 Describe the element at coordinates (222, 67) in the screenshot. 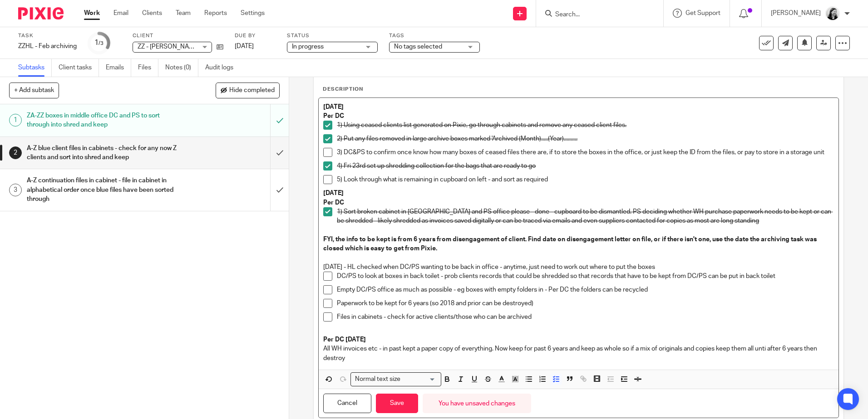

I see `a: Audit logs` at that location.